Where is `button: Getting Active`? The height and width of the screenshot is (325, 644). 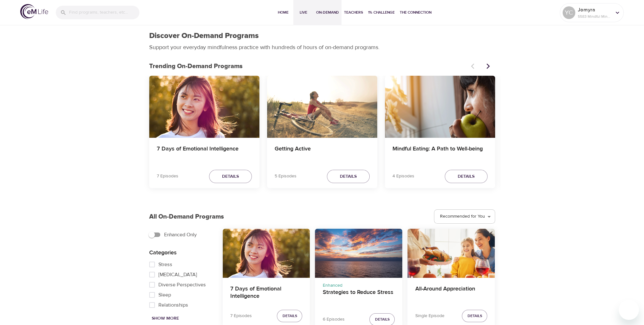
button: Getting Active is located at coordinates (322, 106).